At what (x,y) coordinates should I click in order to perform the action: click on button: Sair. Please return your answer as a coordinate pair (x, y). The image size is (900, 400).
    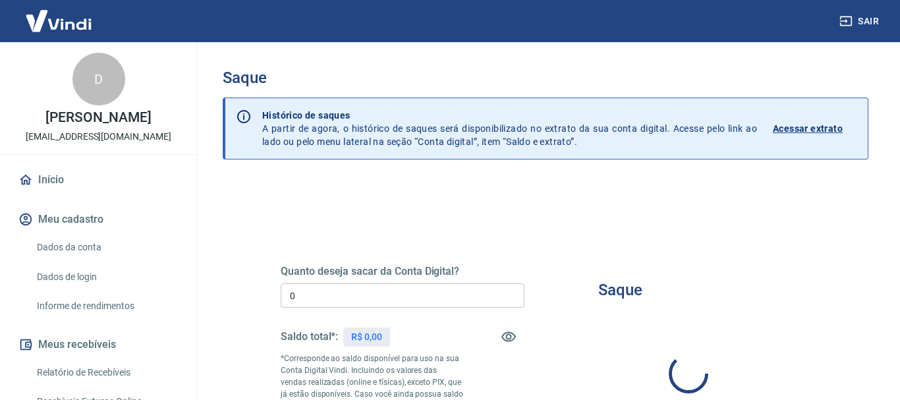
    Looking at the image, I should click on (860, 21).